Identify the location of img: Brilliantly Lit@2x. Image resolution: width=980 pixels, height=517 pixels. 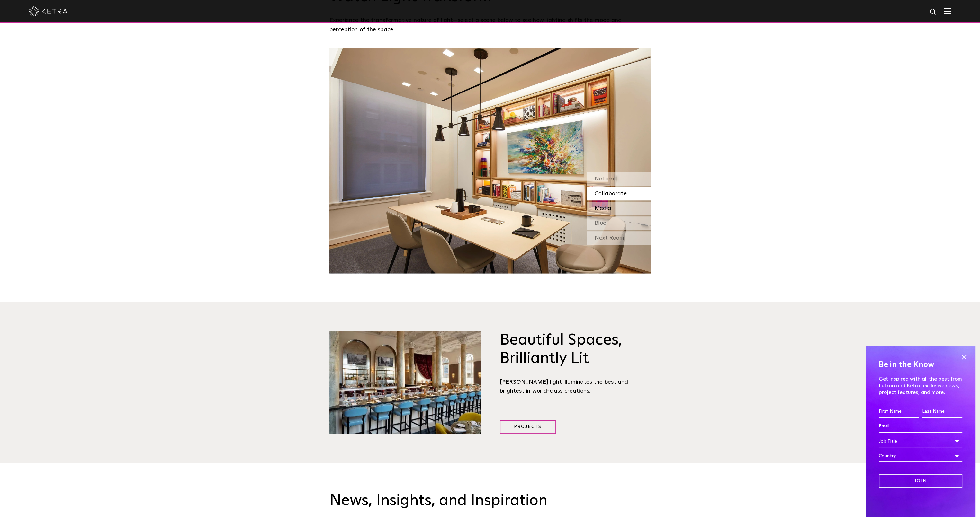
(405, 383).